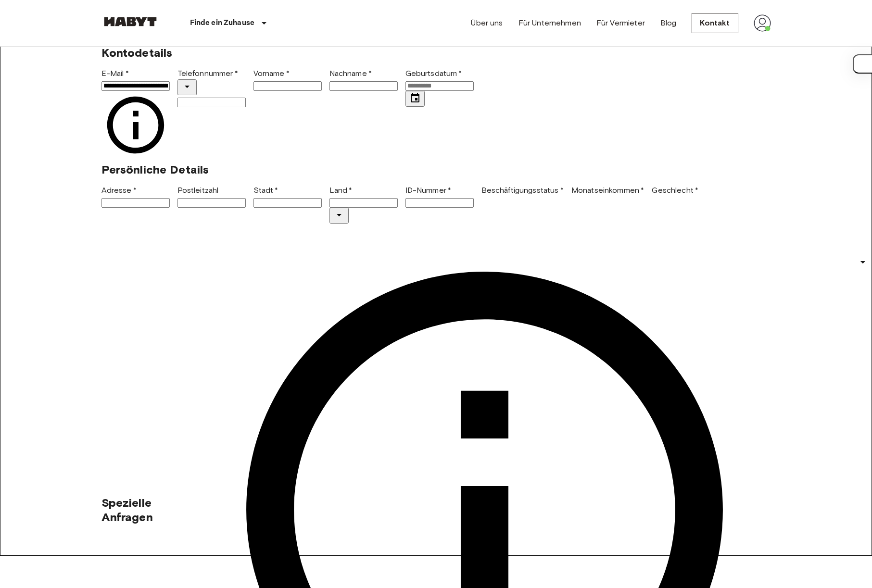  I want to click on label: Beschäftigungsstatus, so click(523, 190).